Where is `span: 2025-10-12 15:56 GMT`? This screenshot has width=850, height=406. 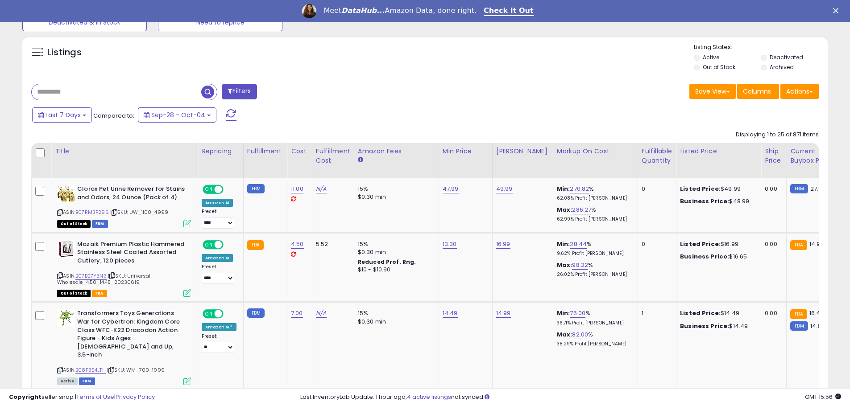
span: 2025-10-12 15:56 GMT is located at coordinates (823, 397).